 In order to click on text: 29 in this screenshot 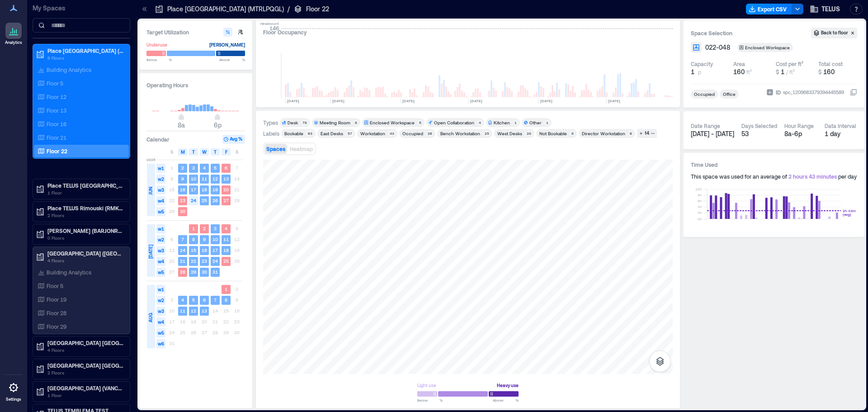, I will do `click(194, 271)`.